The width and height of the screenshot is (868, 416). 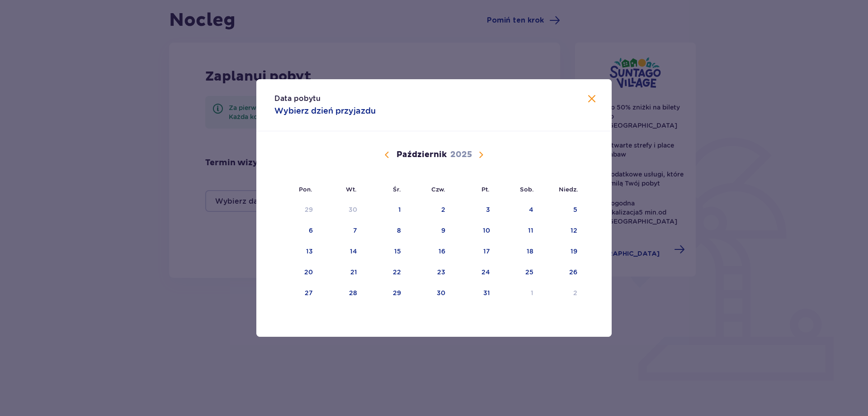 What do you see at coordinates (430, 272) in the screenshot?
I see `td: Choose czwartek, 23 października 2025 as your check-in date. It’s available.` at bounding box center [430, 272].